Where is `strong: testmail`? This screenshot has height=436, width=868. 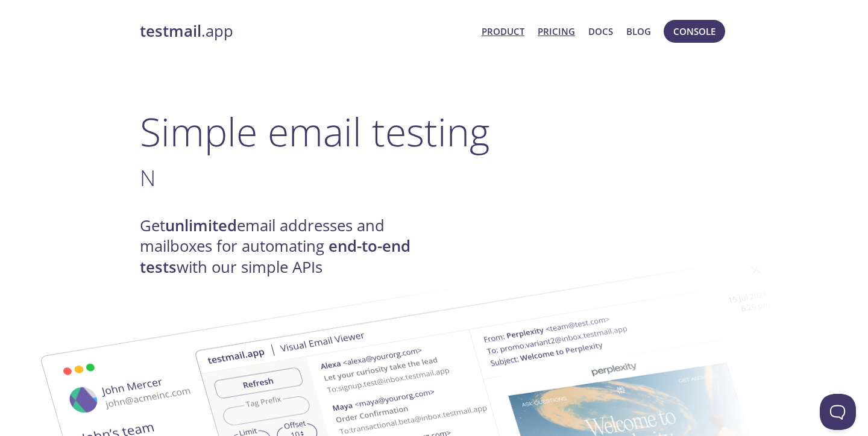 strong: testmail is located at coordinates (170, 31).